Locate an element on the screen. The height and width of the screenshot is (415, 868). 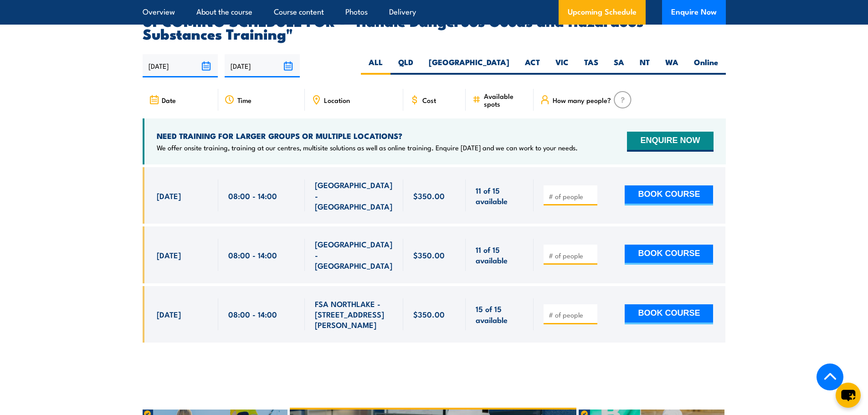
button: ENQUIRE NOW is located at coordinates (670, 142).